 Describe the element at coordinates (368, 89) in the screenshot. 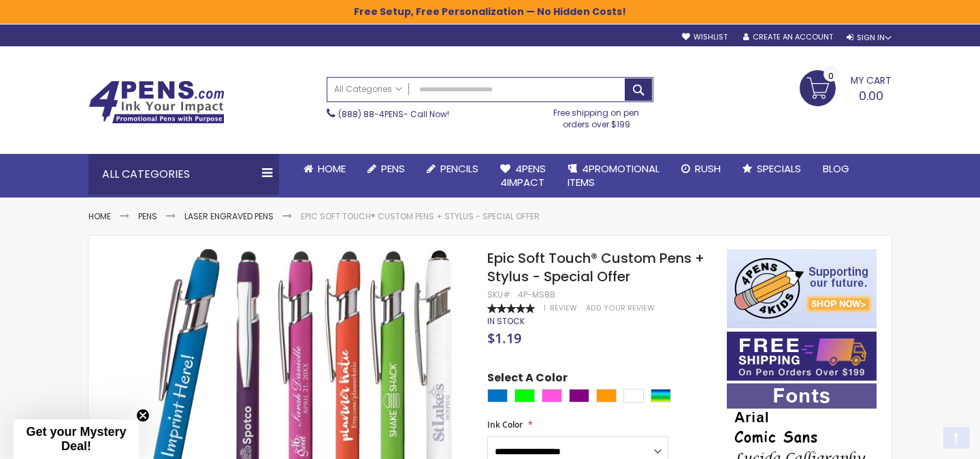

I see `span: All Categories` at that location.